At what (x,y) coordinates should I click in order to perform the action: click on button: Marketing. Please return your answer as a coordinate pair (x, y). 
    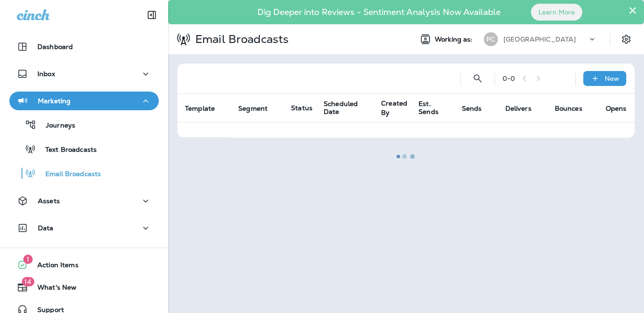
    Looking at the image, I should click on (84, 101).